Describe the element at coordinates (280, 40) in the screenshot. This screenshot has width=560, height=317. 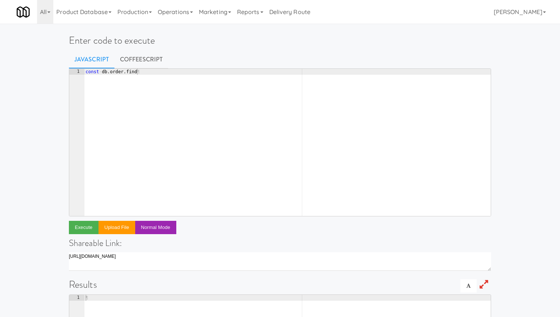
I see `h1: Enter code to execute` at that location.